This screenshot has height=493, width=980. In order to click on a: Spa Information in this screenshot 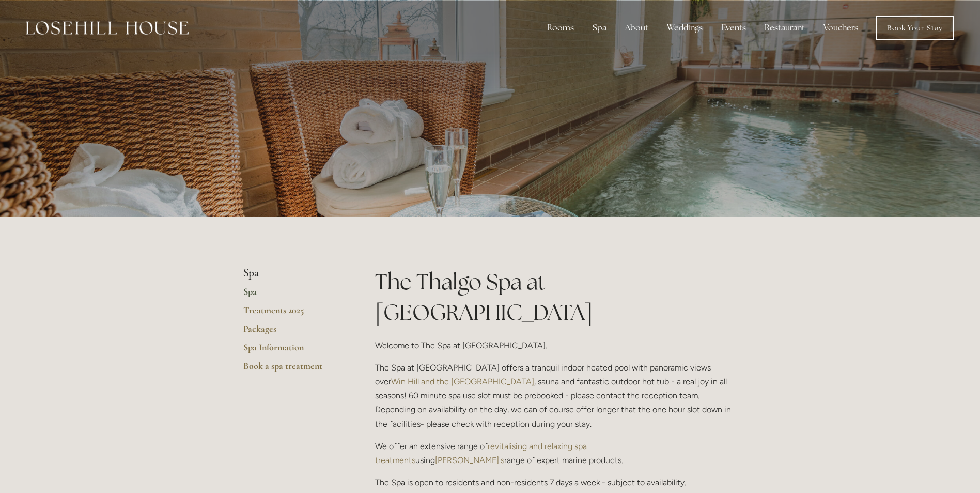, I will do `click(293, 351)`.